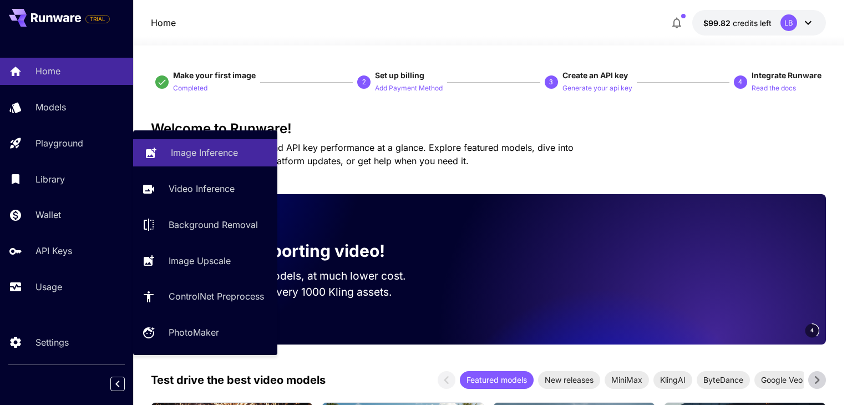  Describe the element at coordinates (812, 330) in the screenshot. I see `span: 4` at that location.